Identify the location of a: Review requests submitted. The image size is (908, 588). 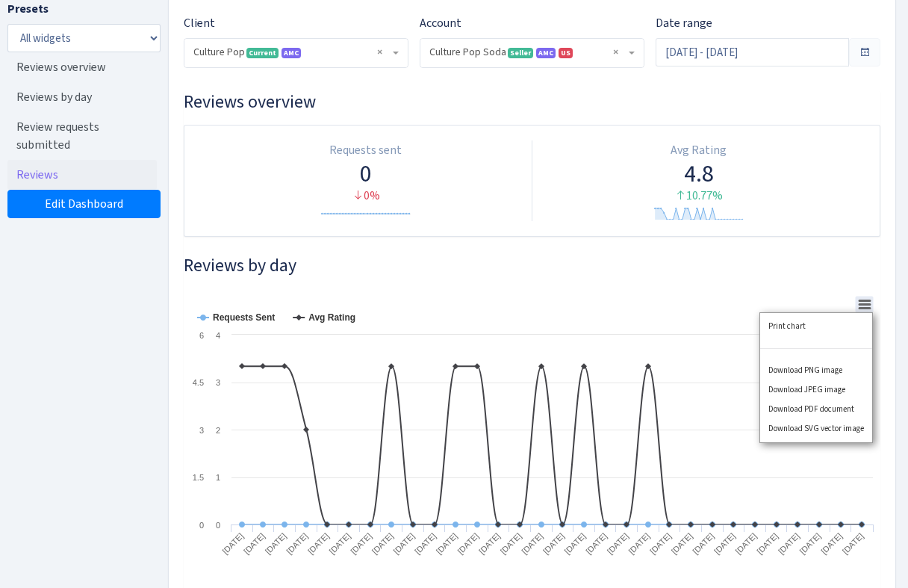
(82, 136).